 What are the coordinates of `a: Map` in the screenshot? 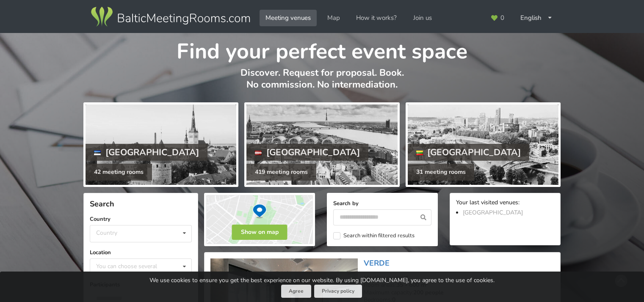 It's located at (334, 18).